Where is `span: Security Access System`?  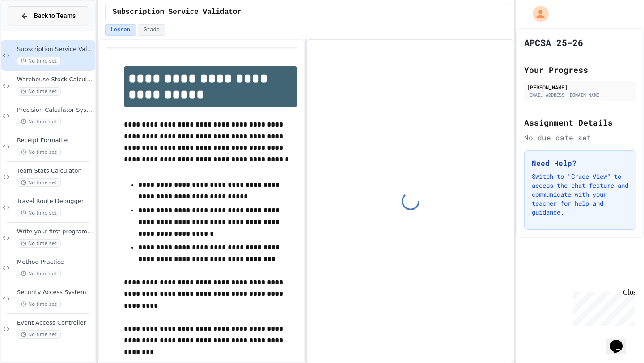 span: Security Access System is located at coordinates (55, 292).